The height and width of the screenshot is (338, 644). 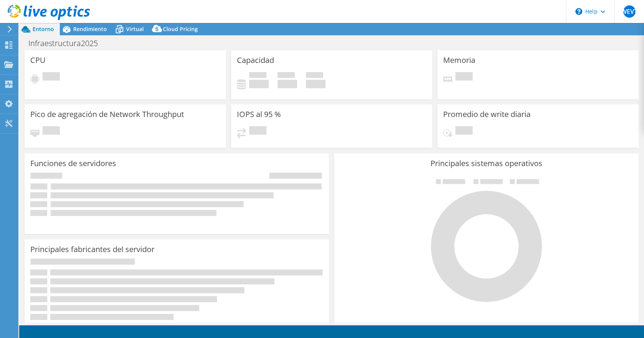 What do you see at coordinates (135, 29) in the screenshot?
I see `span: Virtual` at bounding box center [135, 29].